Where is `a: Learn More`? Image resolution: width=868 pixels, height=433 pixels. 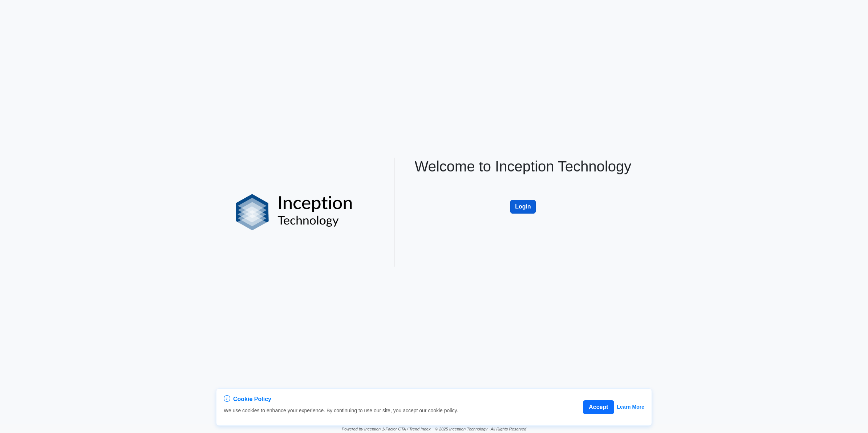 a: Learn More is located at coordinates (630, 407).